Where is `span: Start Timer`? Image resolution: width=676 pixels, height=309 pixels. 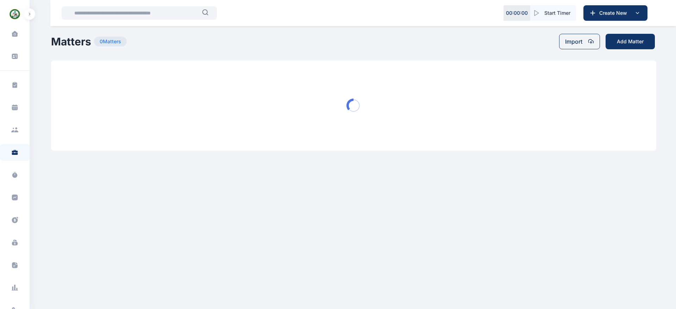 span: Start Timer is located at coordinates (558, 13).